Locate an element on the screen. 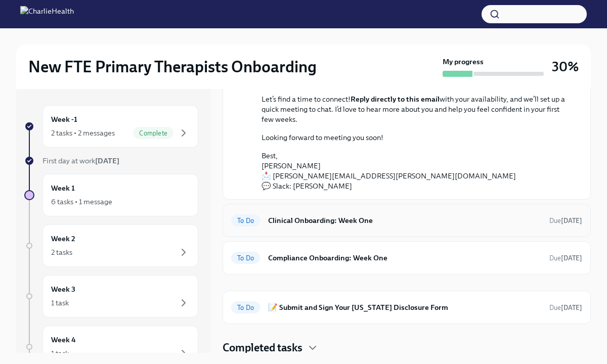 The width and height of the screenshot is (607, 364). div: Completed tasks is located at coordinates (407, 348).